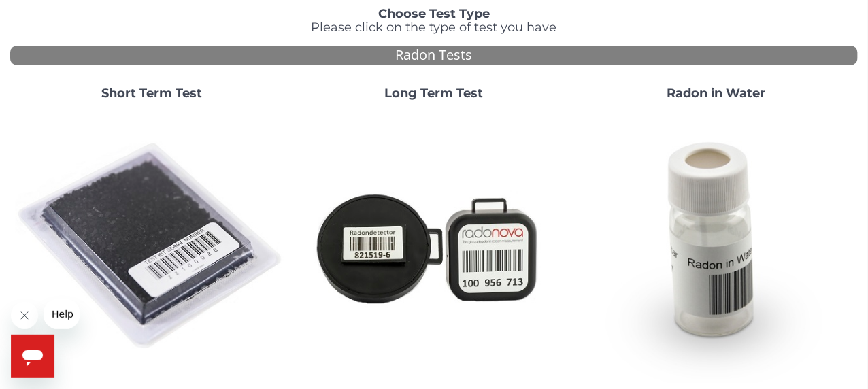  What do you see at coordinates (434, 13) in the screenshot?
I see `strong: Choose Test Type` at bounding box center [434, 13].